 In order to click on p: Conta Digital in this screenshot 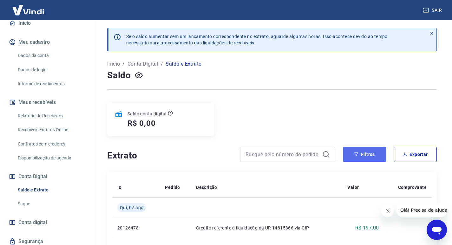, I will do `click(143, 64)`.